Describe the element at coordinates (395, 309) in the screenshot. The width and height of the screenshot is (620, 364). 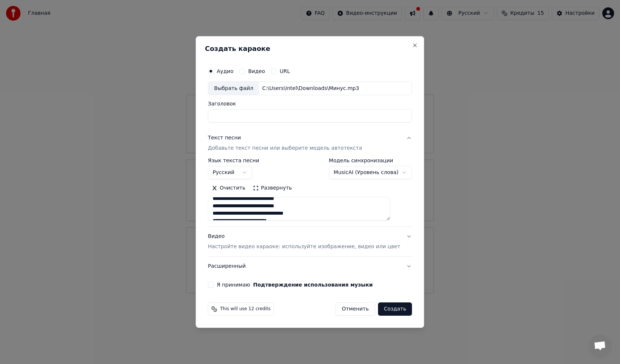
I see `button: Создать` at that location.